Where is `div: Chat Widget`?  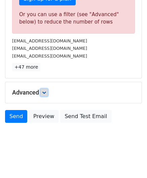
div: Chat Widget is located at coordinates (130, 162).